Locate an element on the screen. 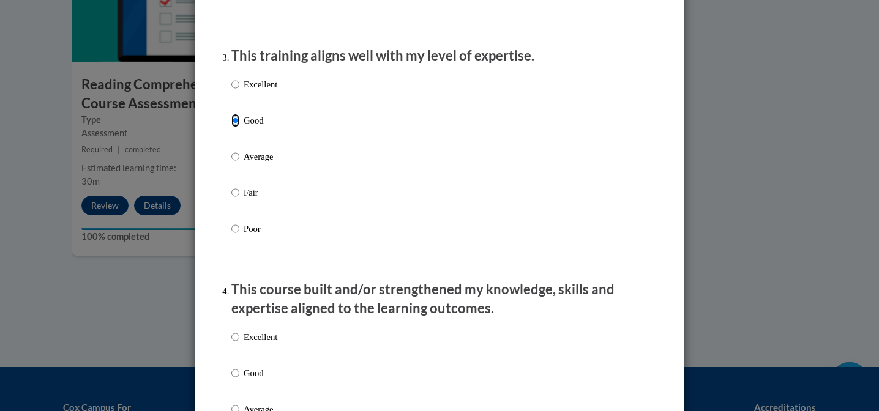  p: Fair is located at coordinates (260, 193).